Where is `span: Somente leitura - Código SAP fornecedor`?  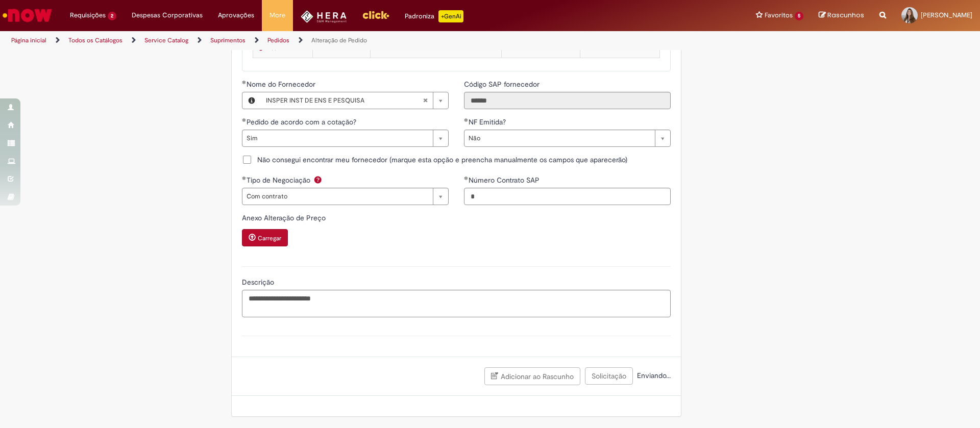 span: Somente leitura - Código SAP fornecedor is located at coordinates (503, 84).